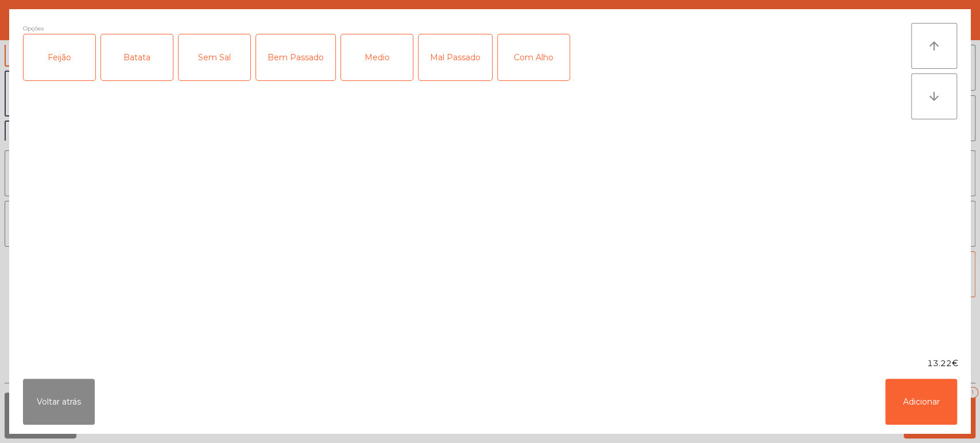 The height and width of the screenshot is (443, 980). What do you see at coordinates (455, 58) in the screenshot?
I see `div: Mal Passado` at bounding box center [455, 58].